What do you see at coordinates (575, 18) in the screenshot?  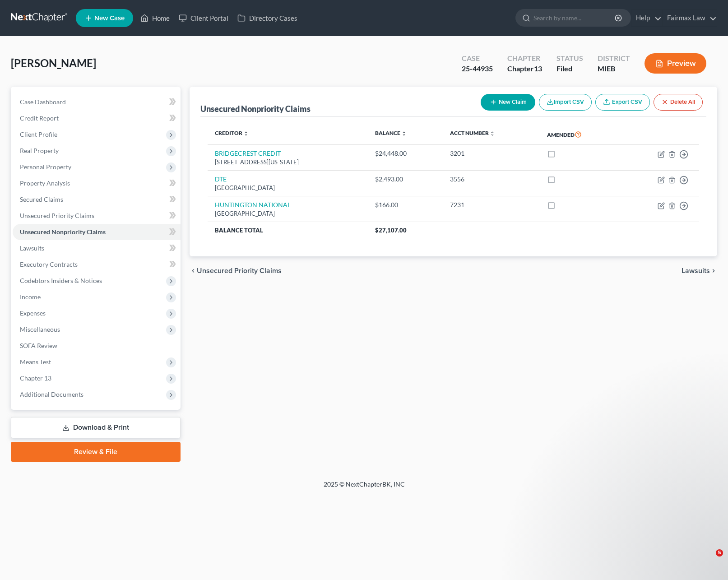 I see `input: Search by name...` at bounding box center [575, 18].